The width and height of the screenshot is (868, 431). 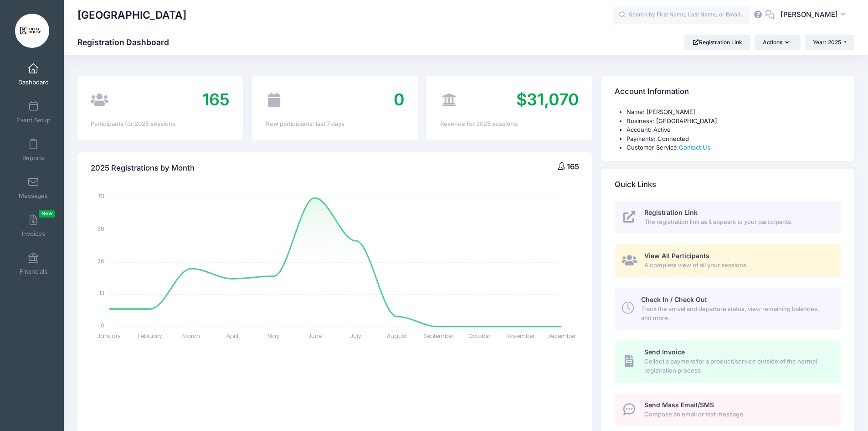 What do you see at coordinates (830, 42) in the screenshot?
I see `button: Year: 2025` at bounding box center [830, 42].